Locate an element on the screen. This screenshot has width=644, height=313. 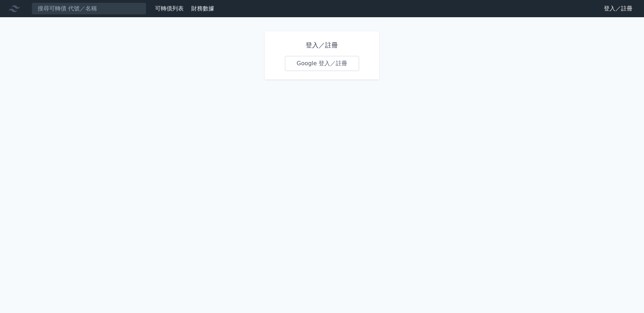
input: 搜尋可轉債 代號／名稱 is located at coordinates (89, 8).